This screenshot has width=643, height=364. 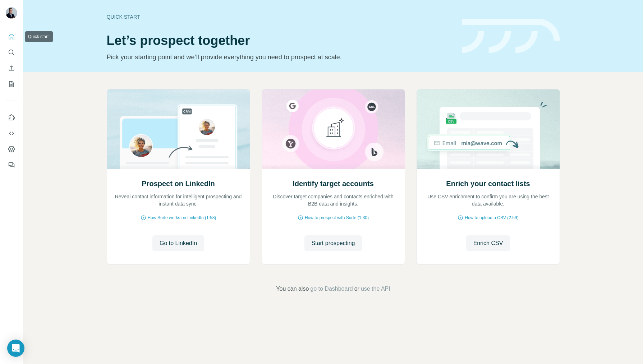 What do you see at coordinates (332, 289) in the screenshot?
I see `button: go to Dashboard` at bounding box center [332, 289].